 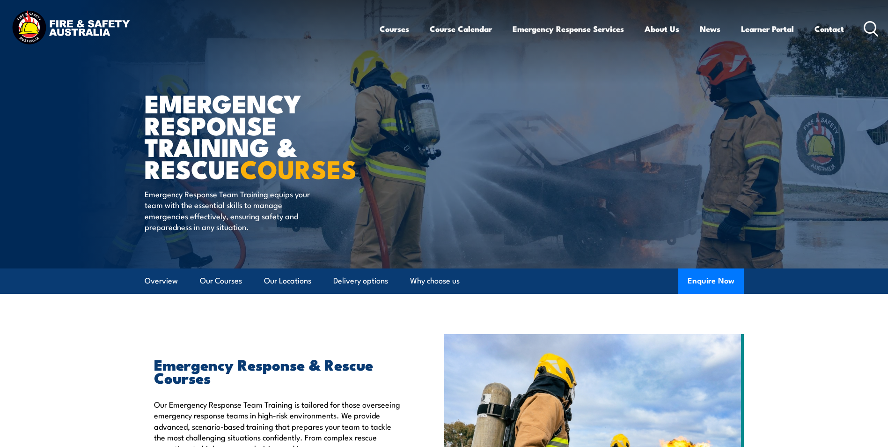 What do you see at coordinates (360, 280) in the screenshot?
I see `a: Delivery options` at bounding box center [360, 280].